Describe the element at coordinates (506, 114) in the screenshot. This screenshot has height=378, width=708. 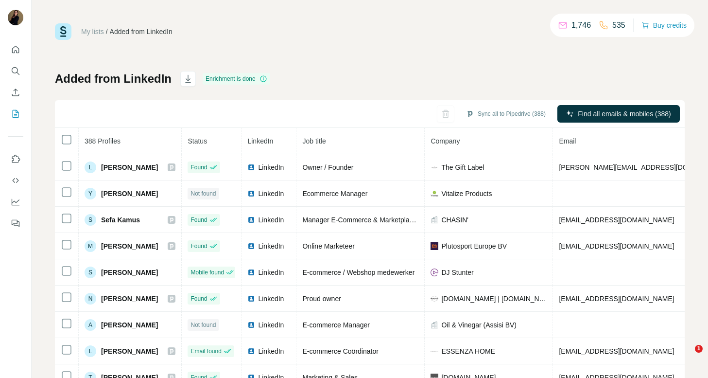
I see `button: Sync all to Pipedrive (388)` at that location.